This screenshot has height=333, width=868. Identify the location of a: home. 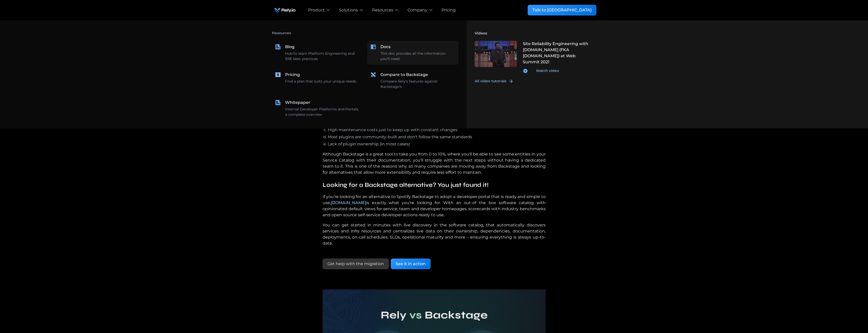
(285, 10).